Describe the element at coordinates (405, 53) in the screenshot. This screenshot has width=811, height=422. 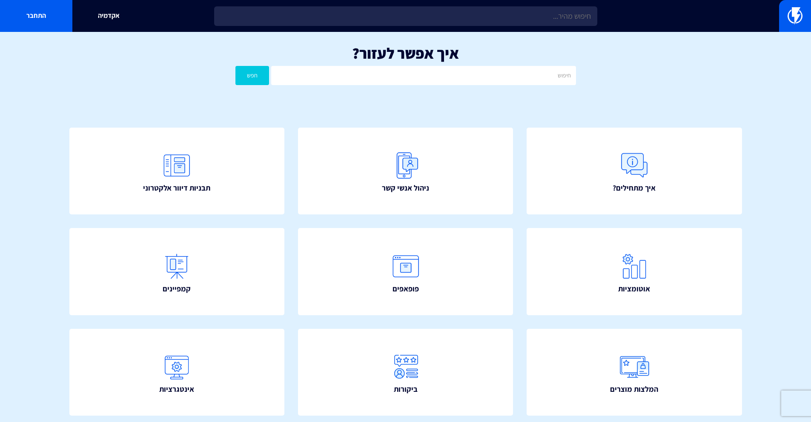
I see `h1: איך אפשר לעזור?` at that location.